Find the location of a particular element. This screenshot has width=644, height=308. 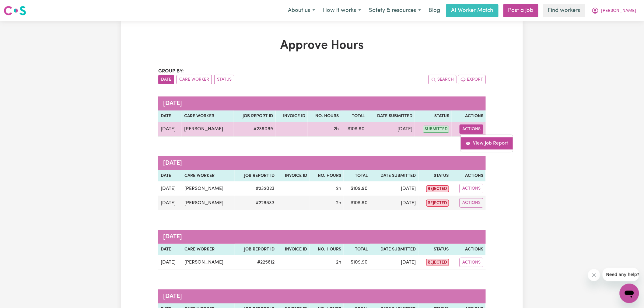

h1: Approve Hours is located at coordinates (322, 46).